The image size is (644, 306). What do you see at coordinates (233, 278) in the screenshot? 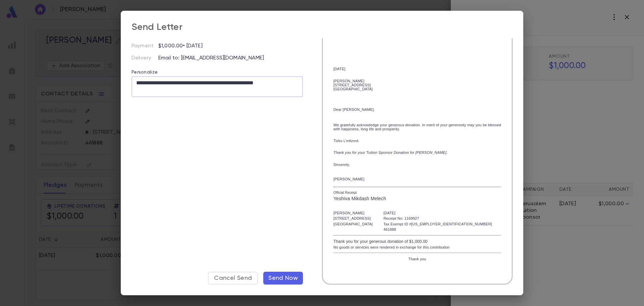
I see `span: Cancel Send` at bounding box center [233, 278].